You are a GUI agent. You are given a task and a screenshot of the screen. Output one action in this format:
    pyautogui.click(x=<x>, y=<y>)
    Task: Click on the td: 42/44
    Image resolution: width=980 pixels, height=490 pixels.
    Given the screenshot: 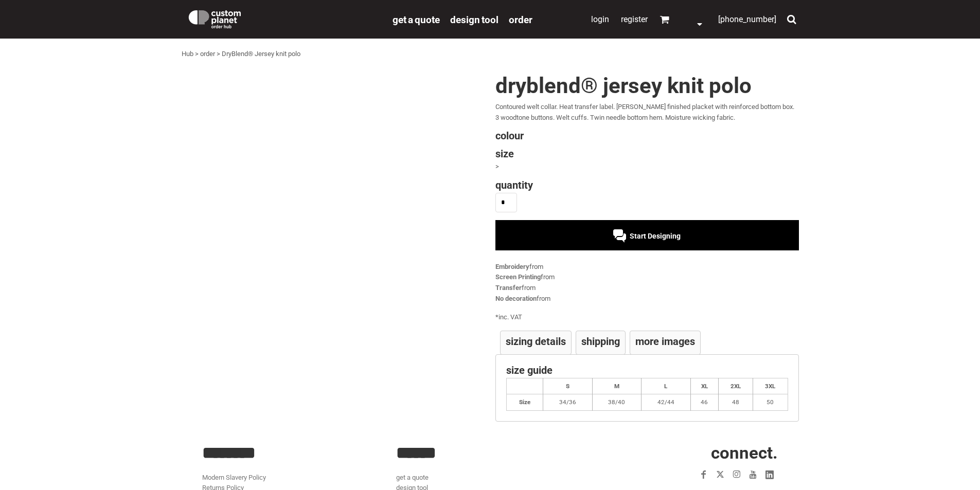 What is the action you would take?
    pyautogui.click(x=666, y=403)
    